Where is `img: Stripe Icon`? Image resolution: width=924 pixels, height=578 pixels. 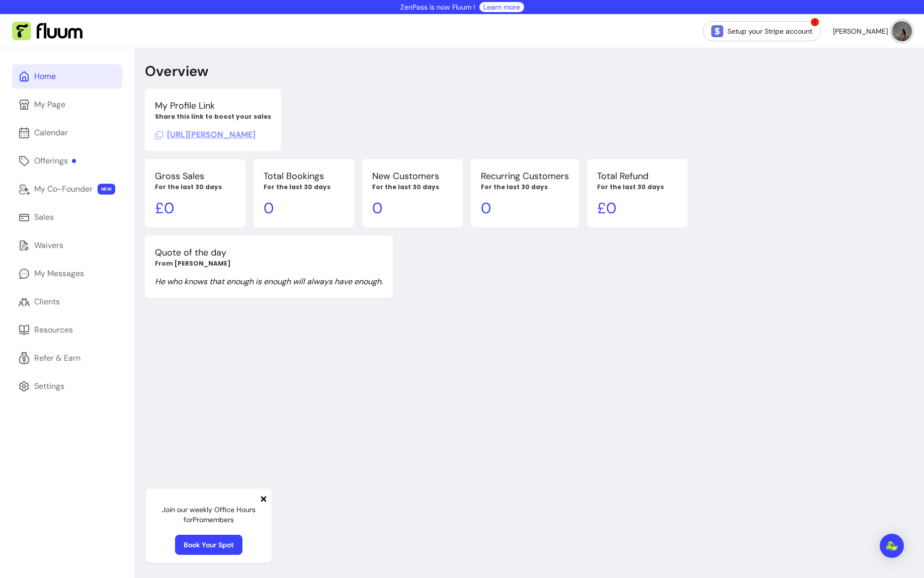
img: Stripe Icon is located at coordinates (717, 32).